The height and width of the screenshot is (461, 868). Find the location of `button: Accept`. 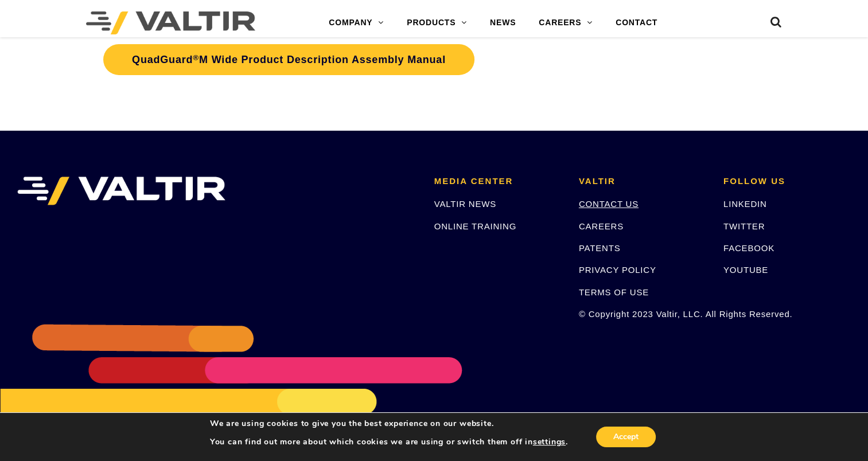

button: Accept is located at coordinates (626, 438).